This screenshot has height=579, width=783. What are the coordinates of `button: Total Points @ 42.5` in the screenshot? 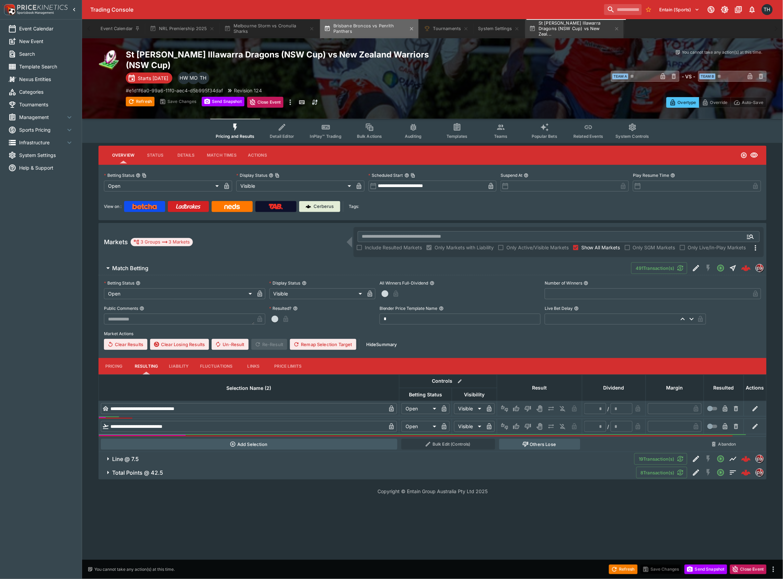 It's located at (367, 473).